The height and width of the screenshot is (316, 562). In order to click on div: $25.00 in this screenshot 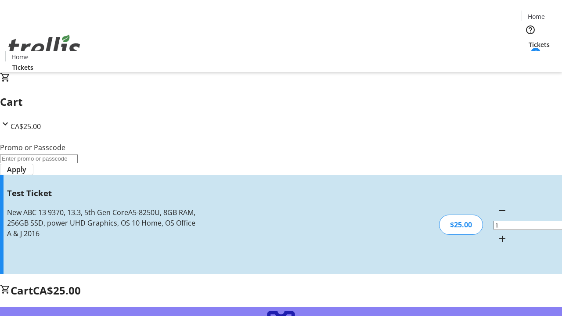, I will do `click(461, 225)`.